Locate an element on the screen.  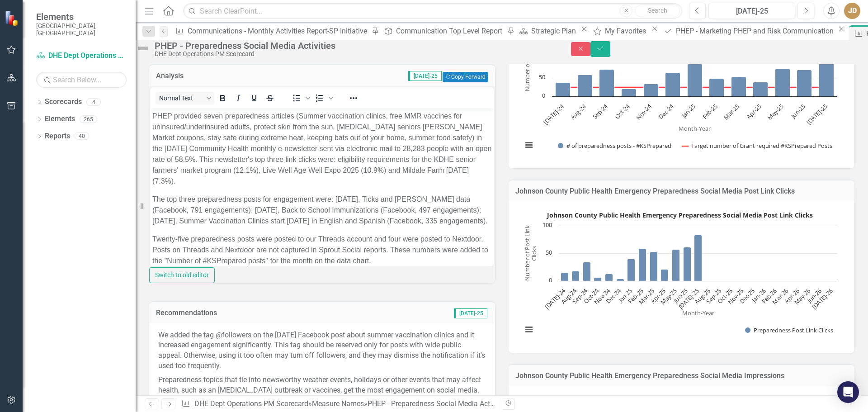
div: 265 is located at coordinates (88, 119).